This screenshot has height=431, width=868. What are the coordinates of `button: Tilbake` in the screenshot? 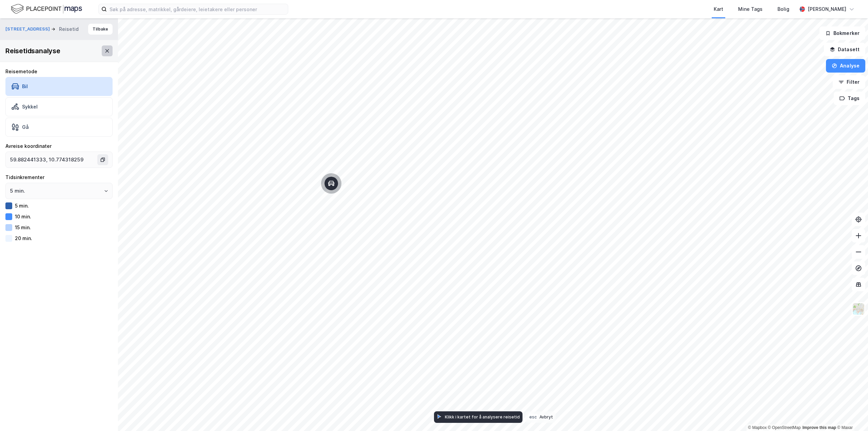 It's located at (100, 29).